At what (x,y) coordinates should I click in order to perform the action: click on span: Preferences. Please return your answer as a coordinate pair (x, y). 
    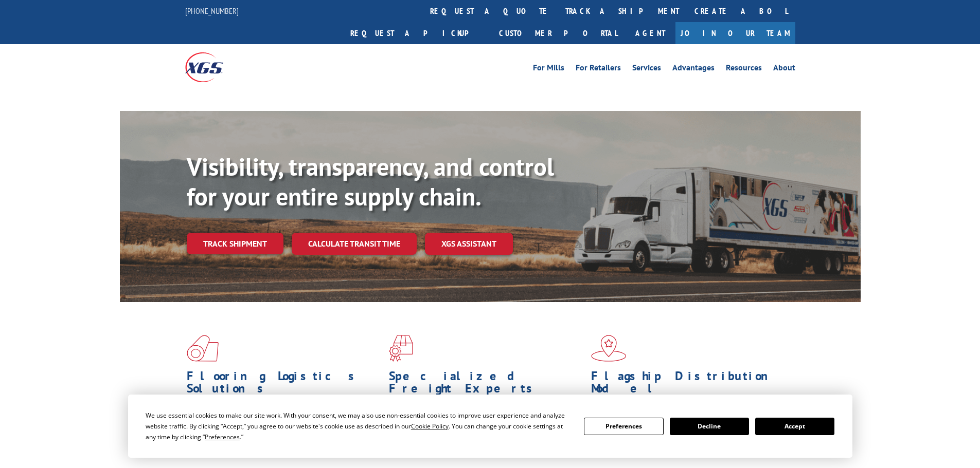
    Looking at the image, I should click on (222, 437).